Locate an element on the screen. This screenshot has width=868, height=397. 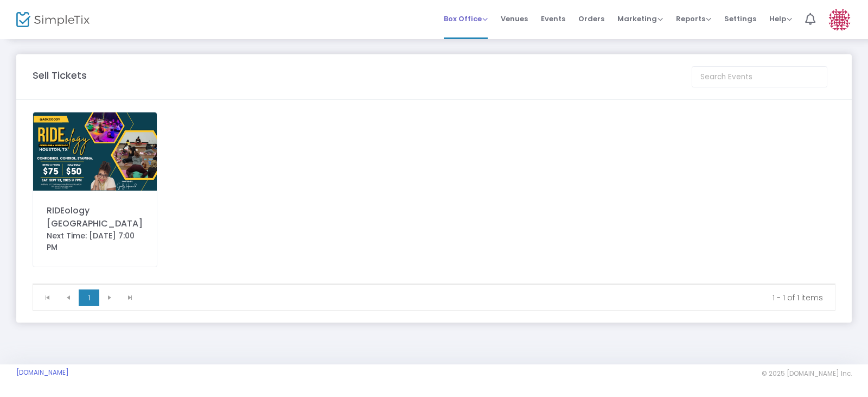
span: Page 1 is located at coordinates (89, 298).